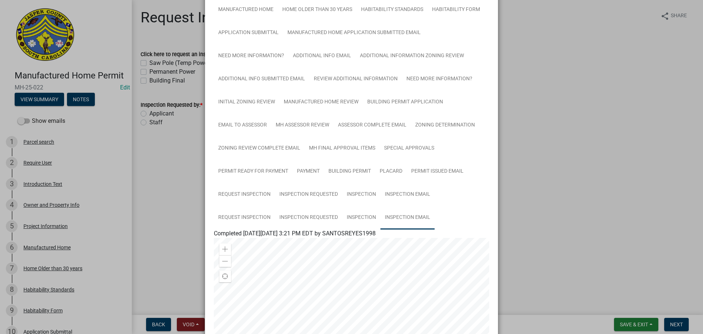  I want to click on a: MH Assessor Review, so click(302, 125).